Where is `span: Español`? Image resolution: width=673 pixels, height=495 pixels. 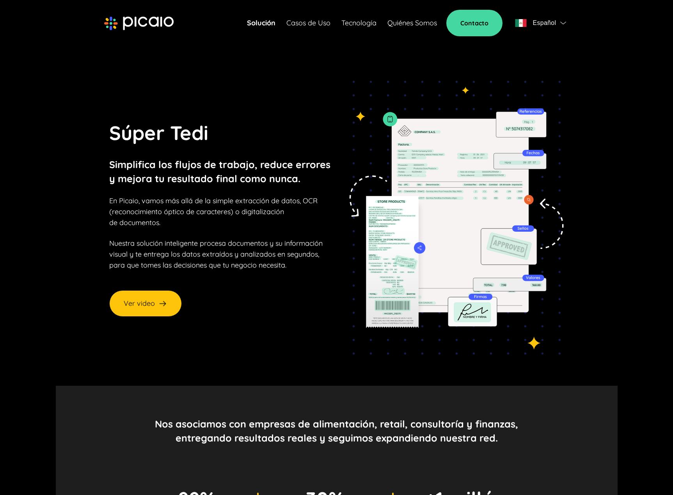 span: Español is located at coordinates (544, 23).